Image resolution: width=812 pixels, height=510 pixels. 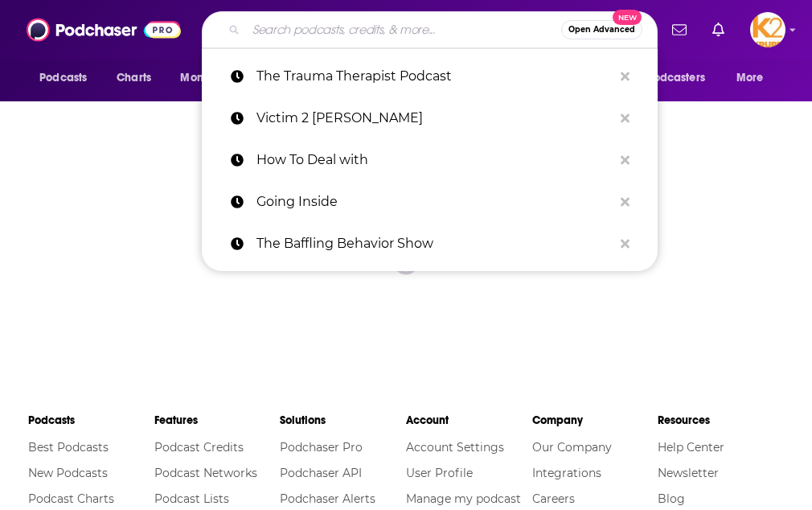 I want to click on img: Podchaser - Follow, Share and Rate Podcasts, so click(x=103, y=30).